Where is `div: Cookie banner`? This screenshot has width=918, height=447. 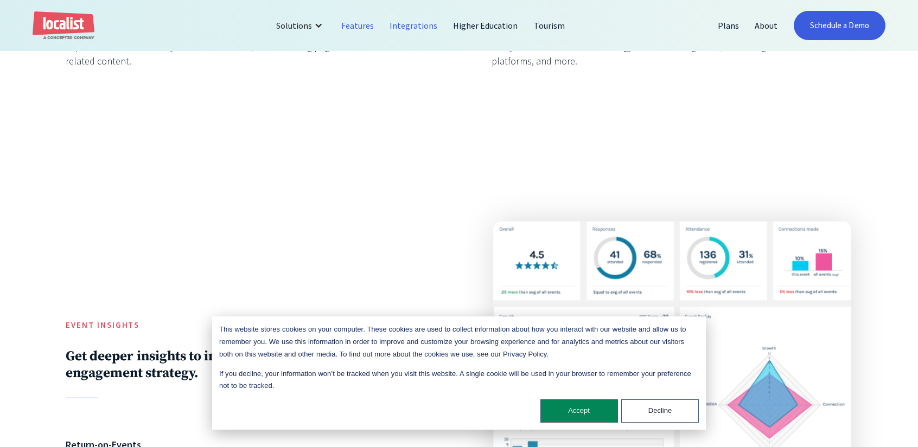 div: Cookie banner is located at coordinates (459, 373).